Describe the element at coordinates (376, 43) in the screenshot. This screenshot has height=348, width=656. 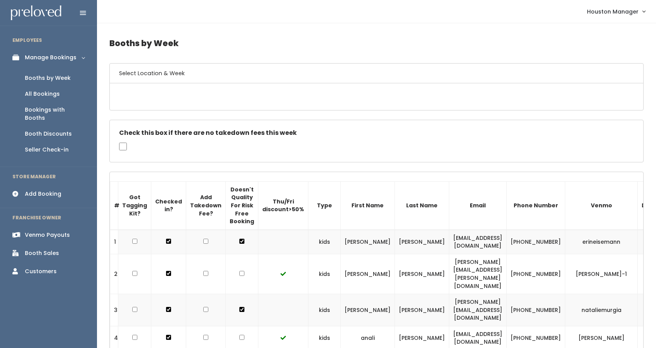
I see `h4: Booths by Week` at that location.